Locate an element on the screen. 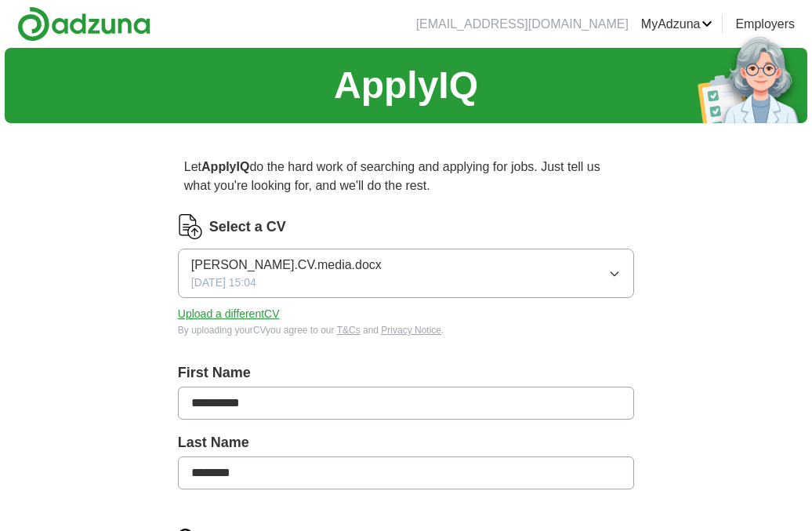 This screenshot has height=531, width=812. a: Privacy Notice is located at coordinates (410, 330).